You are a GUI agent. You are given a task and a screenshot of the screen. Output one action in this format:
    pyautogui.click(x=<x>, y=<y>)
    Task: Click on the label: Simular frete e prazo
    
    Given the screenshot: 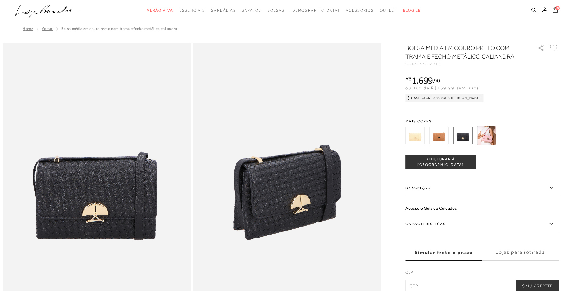 What is the action you would take?
    pyautogui.click(x=443, y=253)
    